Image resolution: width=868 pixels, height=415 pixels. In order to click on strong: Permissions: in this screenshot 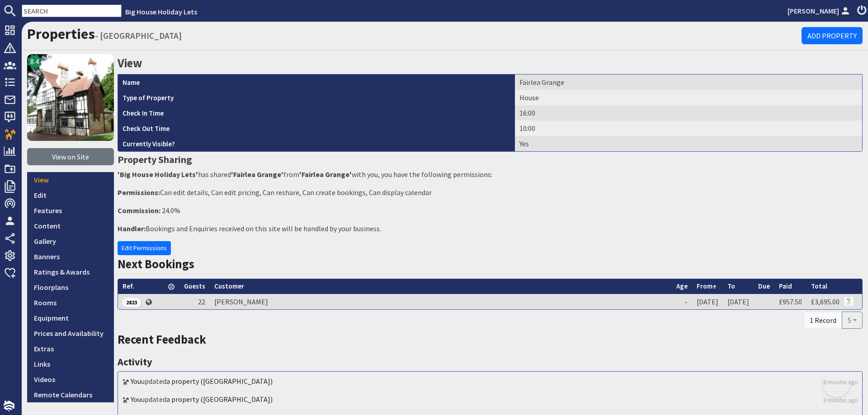, I will do `click(138, 192)`.